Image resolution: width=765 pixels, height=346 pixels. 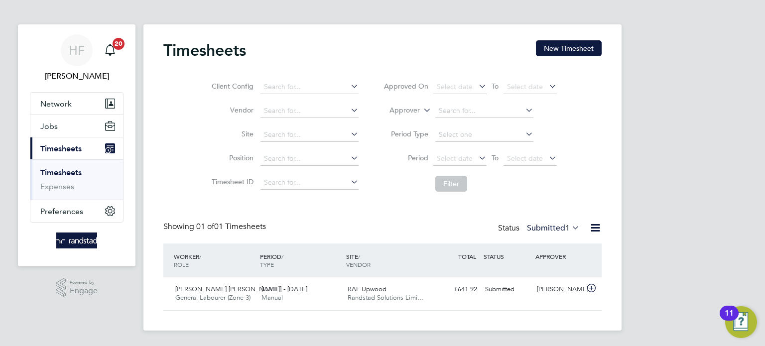 I want to click on a: 20, so click(x=110, y=50).